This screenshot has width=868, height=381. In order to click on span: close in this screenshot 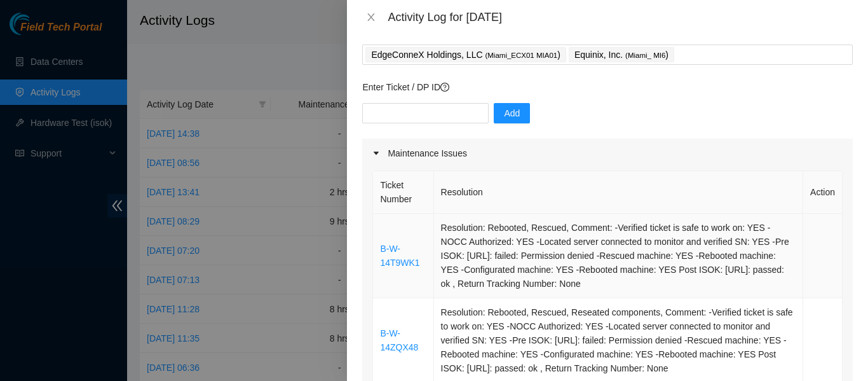, I will do `click(371, 17)`.